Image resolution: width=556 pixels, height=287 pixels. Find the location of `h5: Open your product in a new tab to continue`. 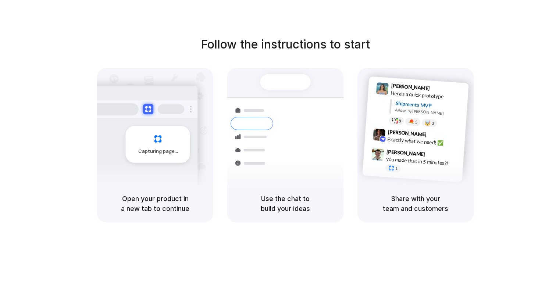

h5: Open your product in a new tab to continue is located at coordinates (155, 204).